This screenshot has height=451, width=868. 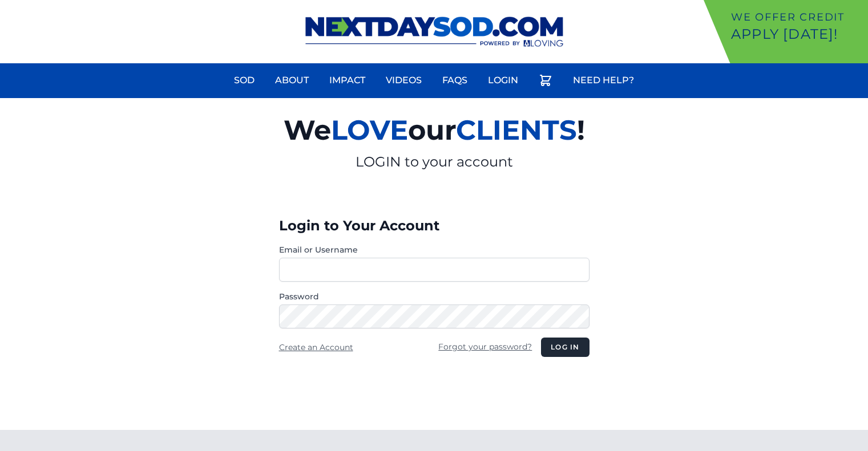 I want to click on p: We offer Credit, so click(x=797, y=17).